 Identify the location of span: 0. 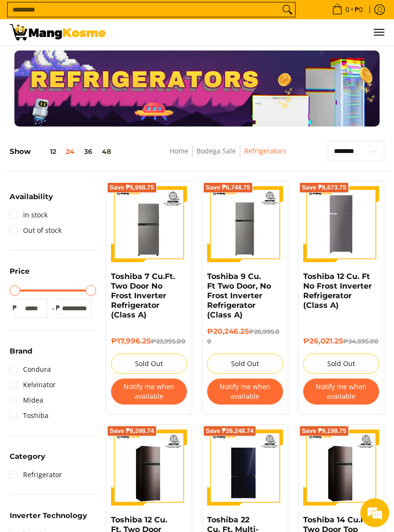
(348, 10).